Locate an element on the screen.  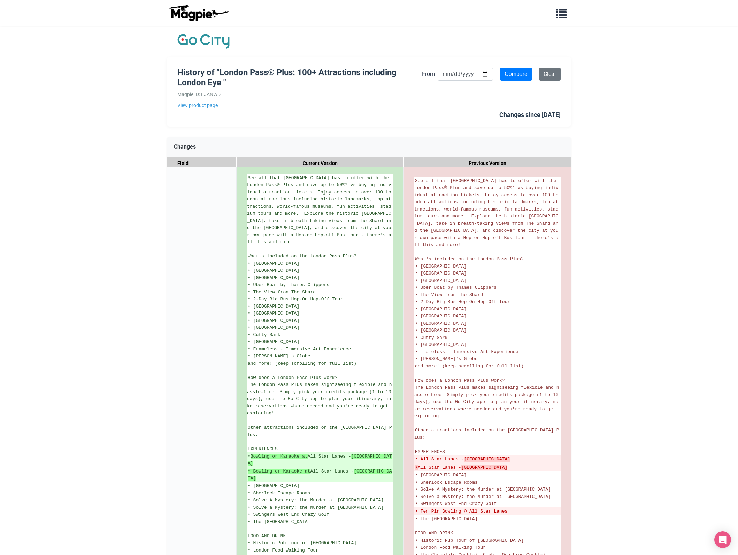
div: Previous Version is located at coordinates (487, 163).